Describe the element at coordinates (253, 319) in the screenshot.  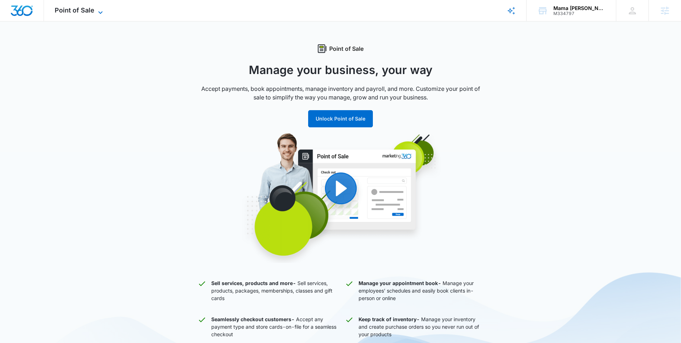
I see `strong: Seamlessly checkout customers -` at that location.